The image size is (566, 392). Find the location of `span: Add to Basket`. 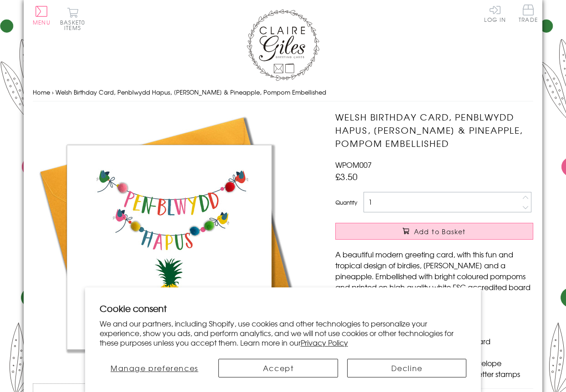

span: Add to Basket is located at coordinates (440, 231).